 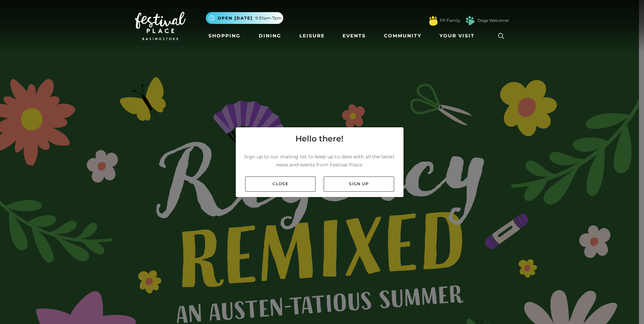 I want to click on h4: Hello there!, so click(x=319, y=139).